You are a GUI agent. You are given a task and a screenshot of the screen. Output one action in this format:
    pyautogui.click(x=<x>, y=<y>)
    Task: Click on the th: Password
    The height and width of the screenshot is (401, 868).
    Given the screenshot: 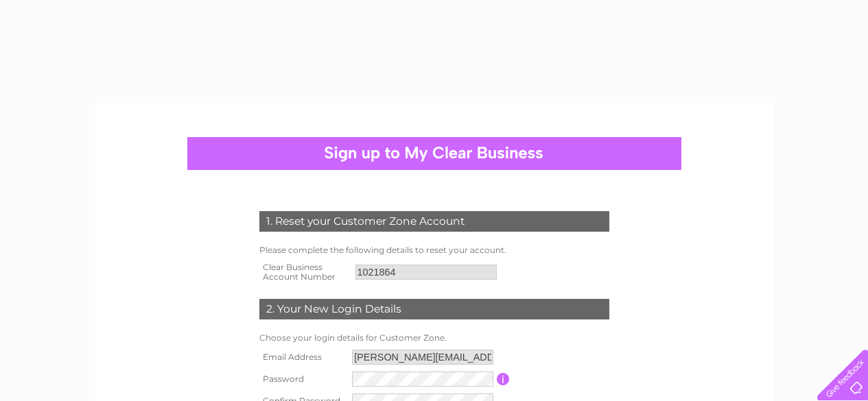 What is the action you would take?
    pyautogui.click(x=302, y=379)
    